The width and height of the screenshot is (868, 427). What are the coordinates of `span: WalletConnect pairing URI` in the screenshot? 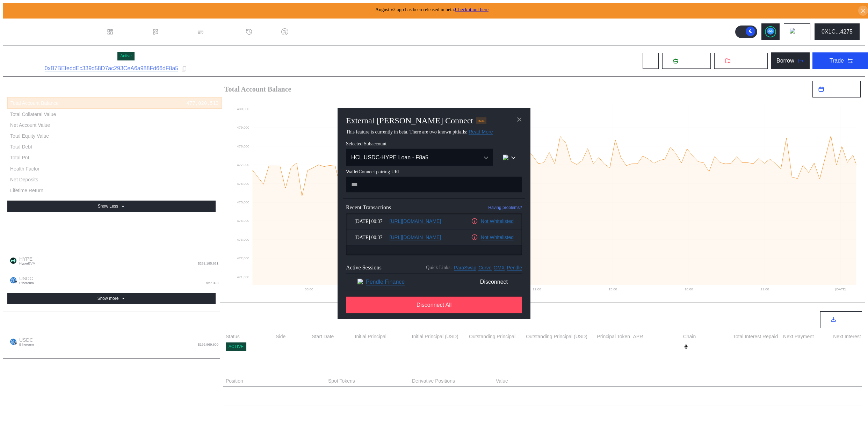 It's located at (434, 172).